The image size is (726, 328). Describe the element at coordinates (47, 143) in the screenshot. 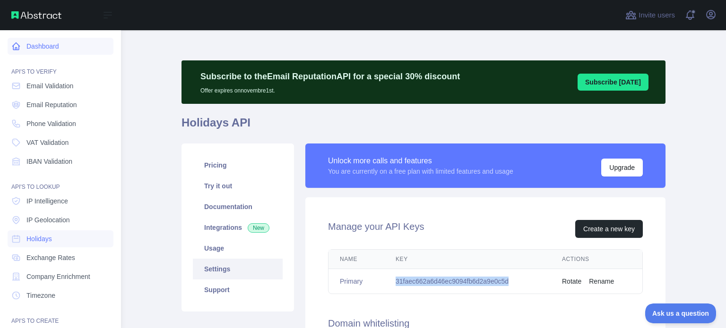

I see `span: VAT Validation` at that location.